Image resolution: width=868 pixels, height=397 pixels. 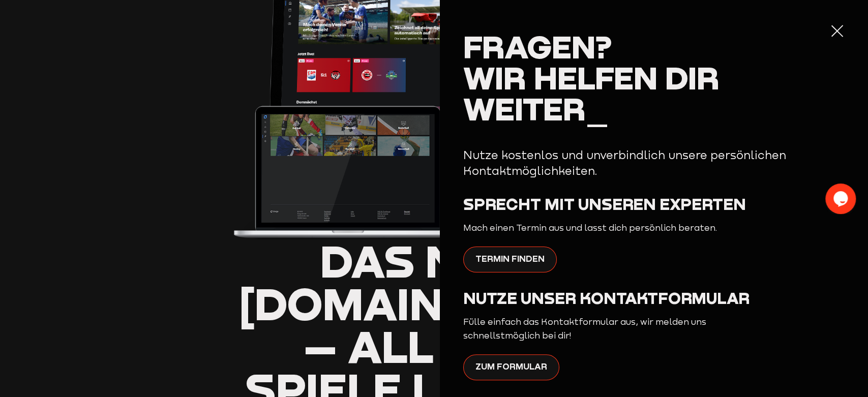 What do you see at coordinates (591, 92) in the screenshot?
I see `span: Wir helfen dir weiter_` at bounding box center [591, 92].